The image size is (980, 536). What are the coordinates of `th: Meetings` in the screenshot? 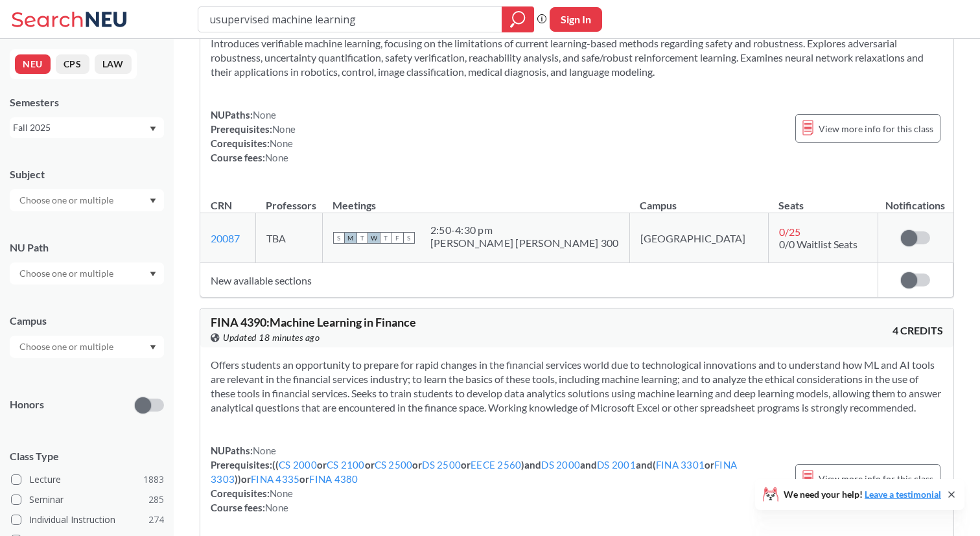 It's located at (476, 199).